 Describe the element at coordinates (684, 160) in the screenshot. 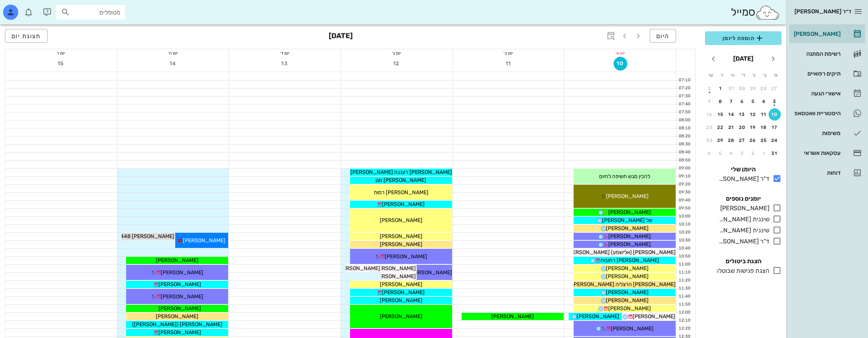

I see `div: 08:50` at that location.